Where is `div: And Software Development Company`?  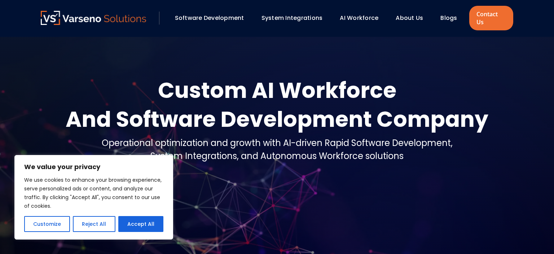 div: And Software Development Company is located at coordinates (277, 119).